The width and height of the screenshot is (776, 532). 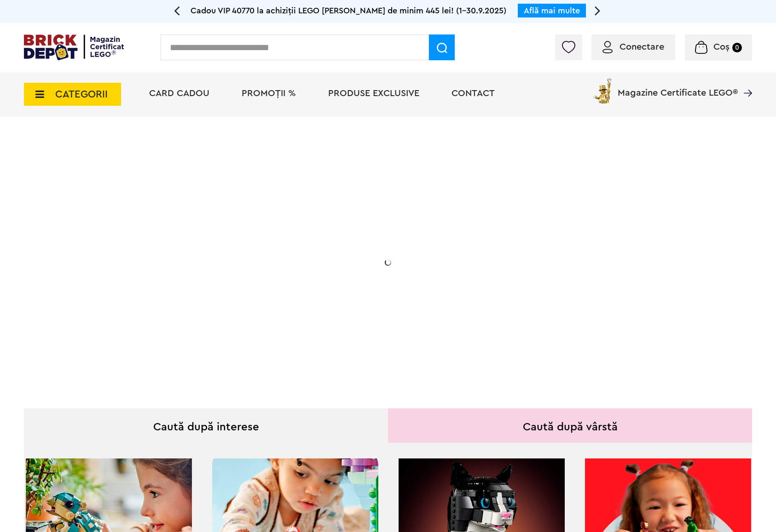 What do you see at coordinates (182, 315) in the screenshot?
I see `div: Explorează` at bounding box center [182, 315].